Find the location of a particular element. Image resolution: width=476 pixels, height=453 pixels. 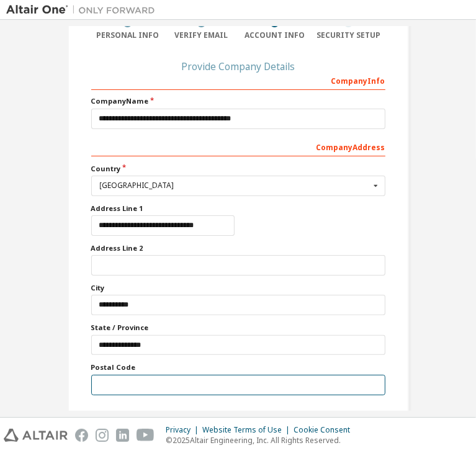

label: Address Line 2 is located at coordinates (238, 248).